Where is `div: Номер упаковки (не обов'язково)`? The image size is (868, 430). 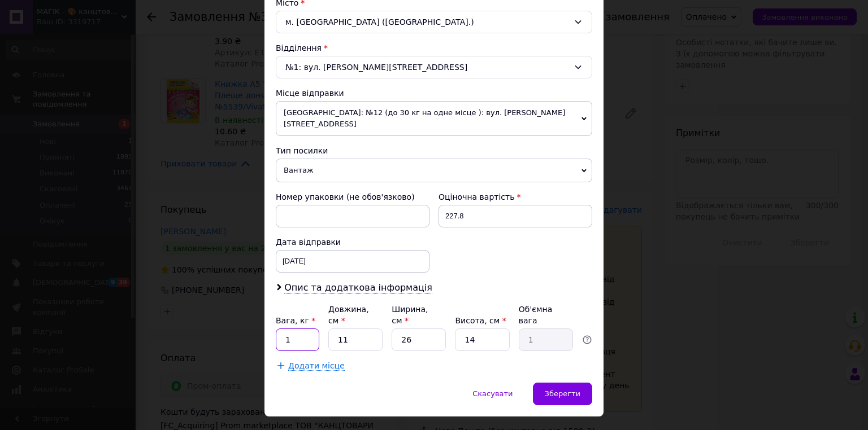 div: Номер упаковки (не обов'язково) is located at coordinates (352, 197).